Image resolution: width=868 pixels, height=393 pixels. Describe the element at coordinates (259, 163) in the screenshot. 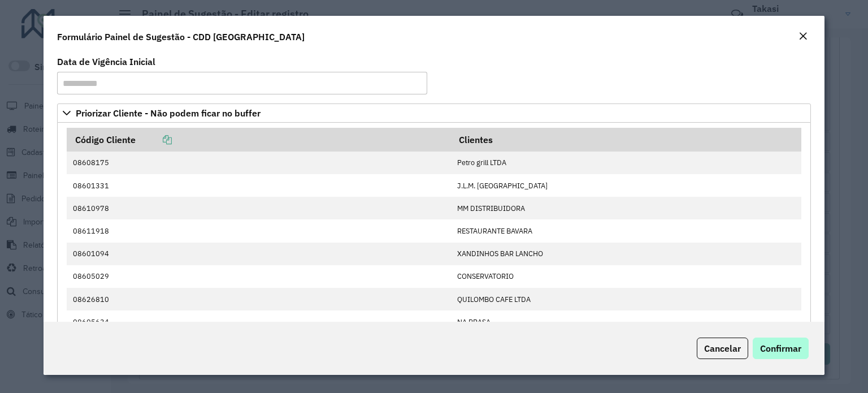

I see `td: 08608175` at that location.